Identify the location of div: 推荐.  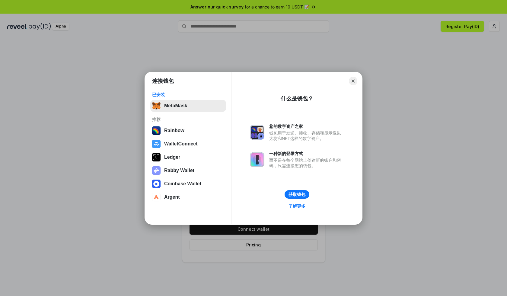
(188, 119).